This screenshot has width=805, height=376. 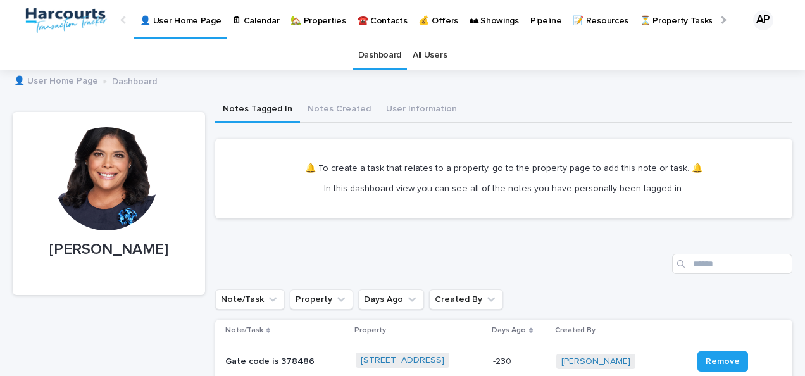 What do you see at coordinates (244, 331) in the screenshot?
I see `p: Note/Task` at bounding box center [244, 331].